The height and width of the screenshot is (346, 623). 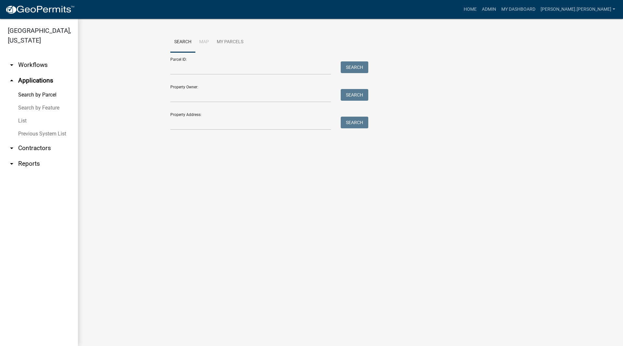 I want to click on a: Search, so click(x=183, y=42).